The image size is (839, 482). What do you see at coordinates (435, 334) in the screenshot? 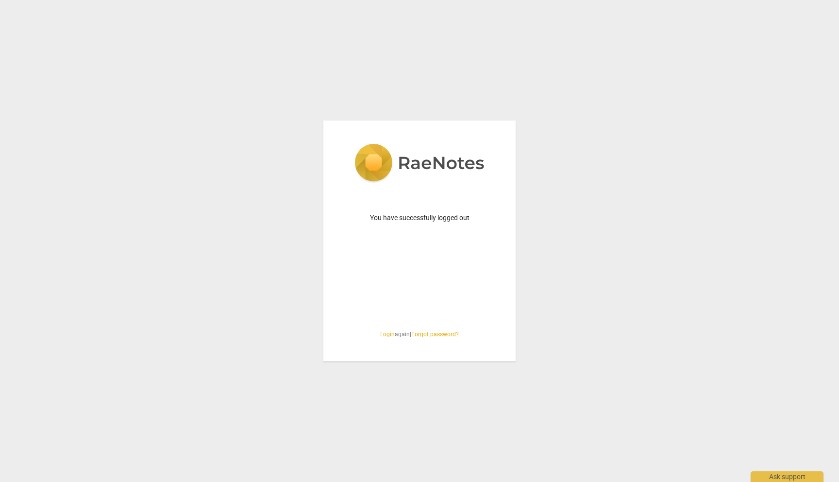
I see `a: Forgot password?` at bounding box center [435, 334].